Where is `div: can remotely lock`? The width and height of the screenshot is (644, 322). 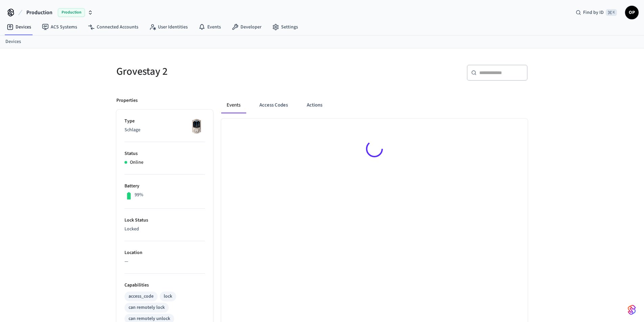 div: can remotely lock is located at coordinates (147, 308).